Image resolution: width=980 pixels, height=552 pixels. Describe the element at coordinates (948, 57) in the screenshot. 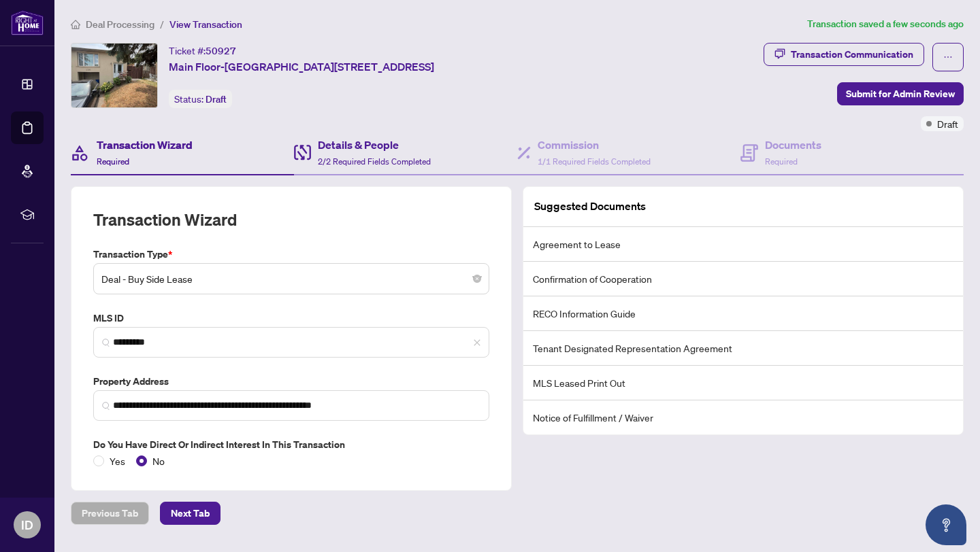

I see `span: ellipsis` at that location.